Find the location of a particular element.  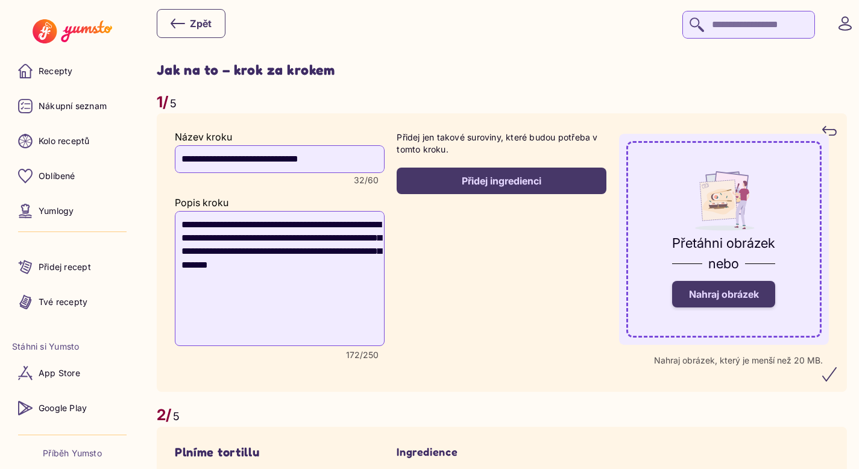

a: Recepty is located at coordinates (73, 71).